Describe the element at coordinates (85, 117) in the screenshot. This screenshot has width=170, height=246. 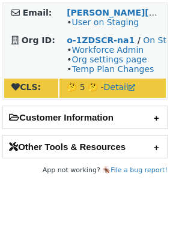
I see `h2: Customer Information` at that location.